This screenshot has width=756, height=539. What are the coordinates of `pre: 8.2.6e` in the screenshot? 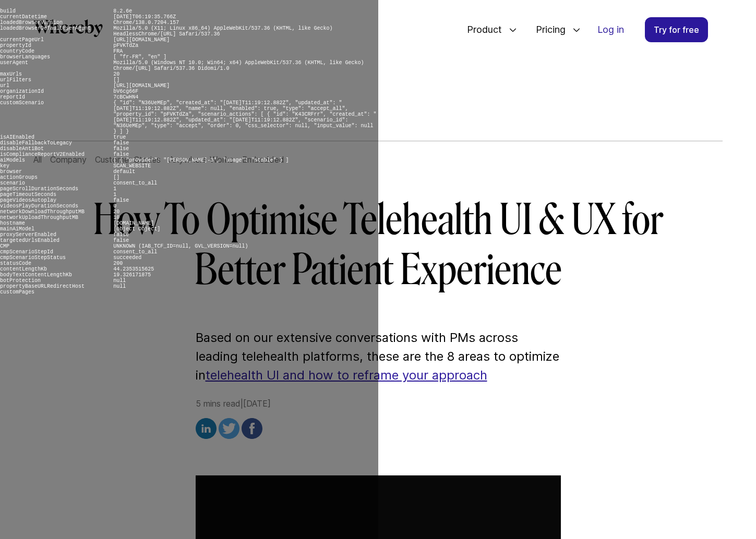 It's located at (123, 11).